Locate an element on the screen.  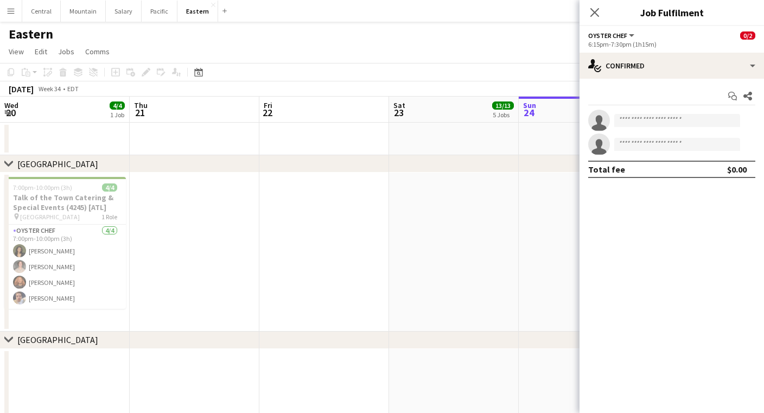
span: 13/13 is located at coordinates (503, 105).